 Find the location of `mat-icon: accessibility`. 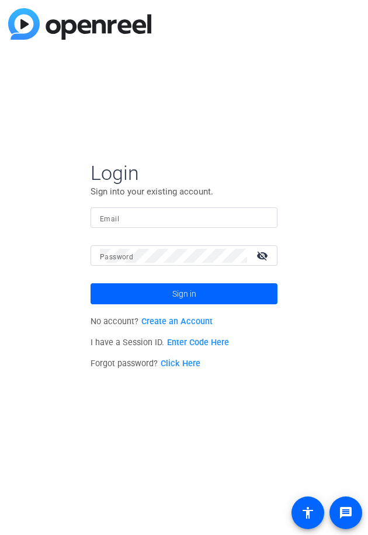

mat-icon: accessibility is located at coordinates (308, 513).